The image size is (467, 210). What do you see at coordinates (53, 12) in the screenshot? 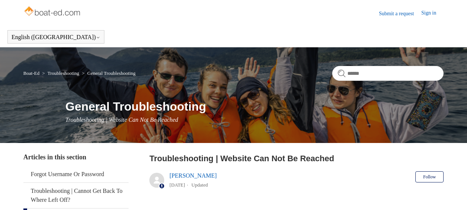
I see `img: Boat-Ed Help Center home page` at bounding box center [53, 12].